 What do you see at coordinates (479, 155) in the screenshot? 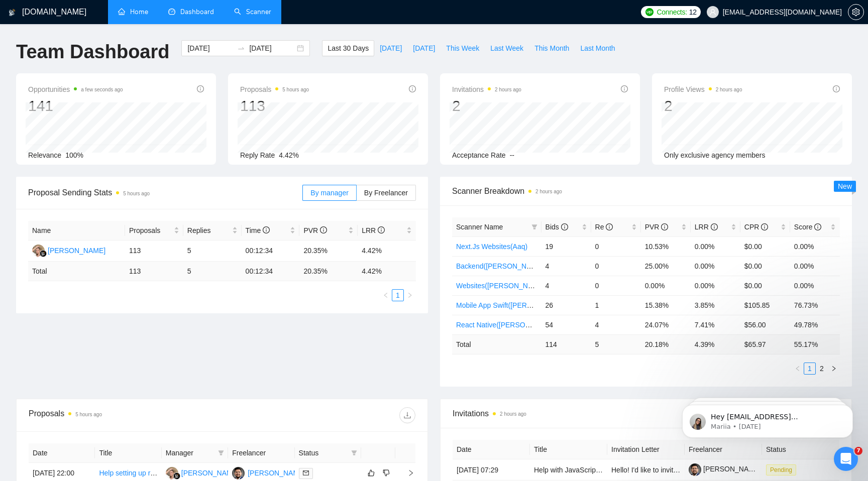
I see `span: Acceptance Rate` at bounding box center [479, 155].